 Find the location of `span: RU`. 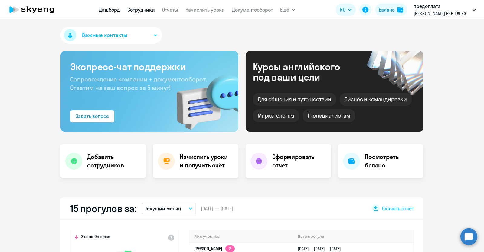

span: RU is located at coordinates (343, 10).